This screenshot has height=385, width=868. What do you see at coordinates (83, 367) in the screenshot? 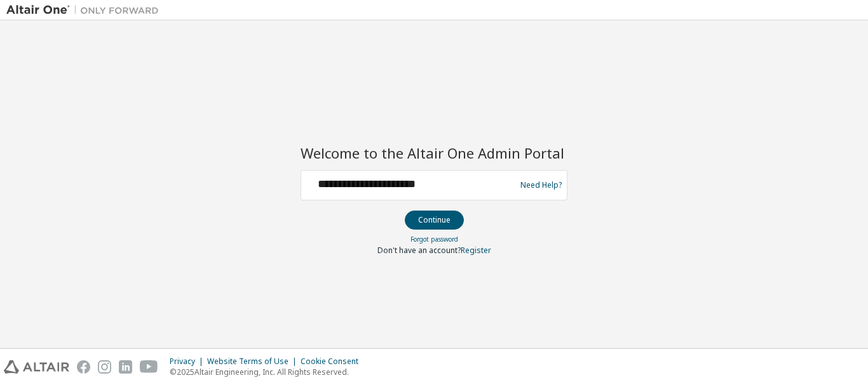
I see `img: facebook.svg` at bounding box center [83, 367].